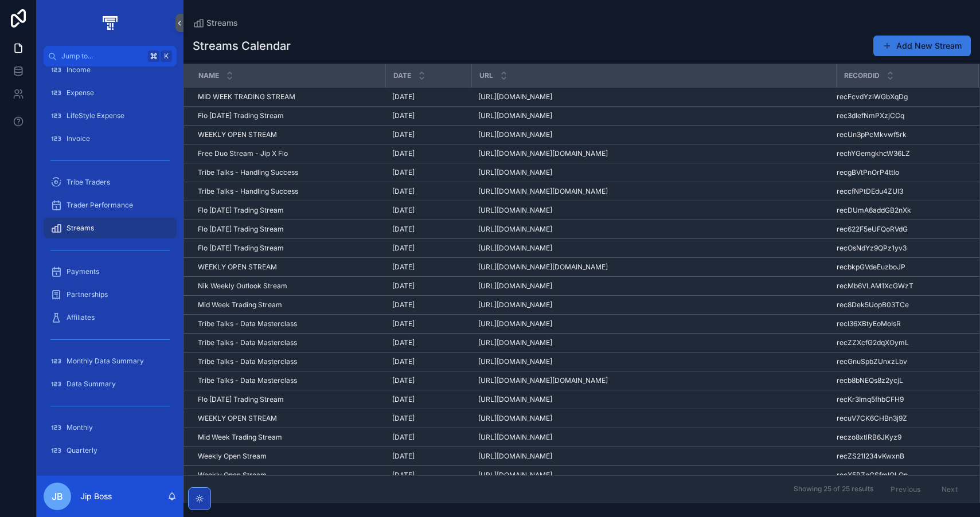 The width and height of the screenshot is (980, 517). Describe the element at coordinates (95, 116) in the screenshot. I see `span: LifeStyle Expense` at that location.